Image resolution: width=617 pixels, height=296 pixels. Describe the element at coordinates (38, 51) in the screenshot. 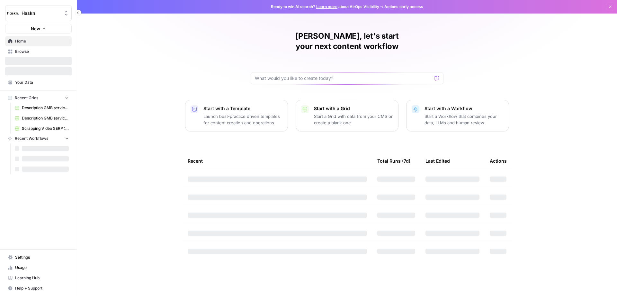

I see `a: Browse` at that location.